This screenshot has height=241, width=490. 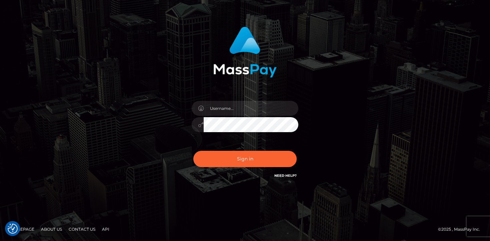 What do you see at coordinates (251, 108) in the screenshot?
I see `input: Username...` at bounding box center [251, 108].